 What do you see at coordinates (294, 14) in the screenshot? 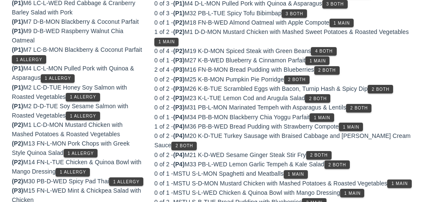
I see `button: 3 Both` at bounding box center [294, 14].